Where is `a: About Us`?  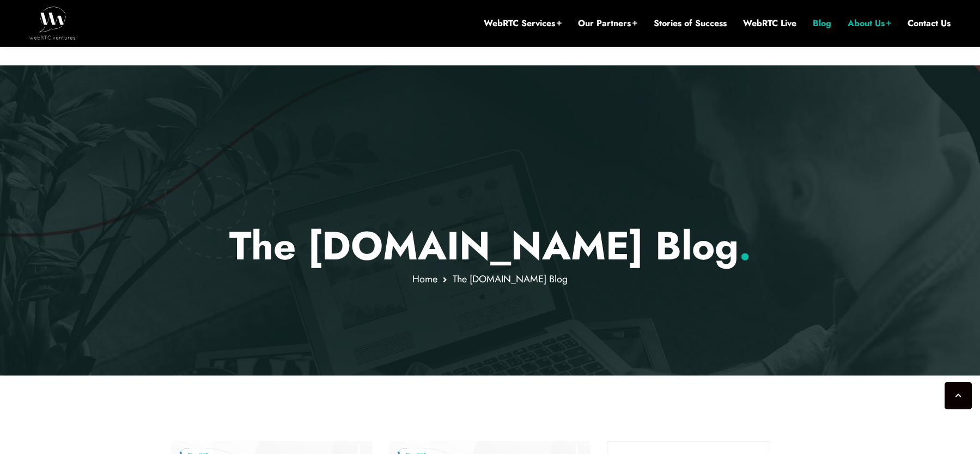 a: About Us is located at coordinates (869, 23).